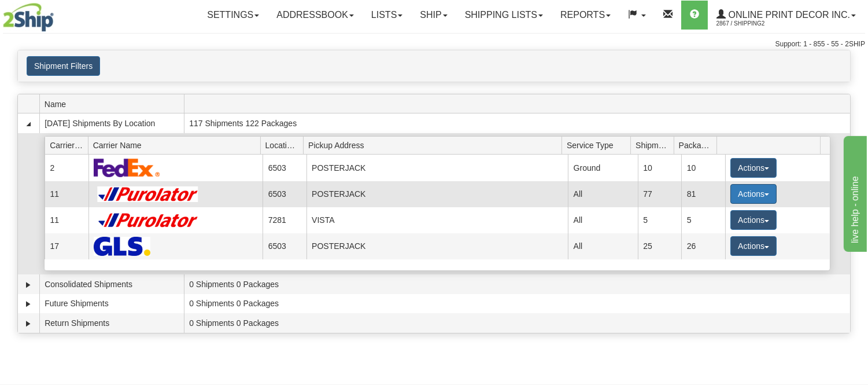  Describe the element at coordinates (112, 323) in the screenshot. I see `td: Return Shipments` at that location.